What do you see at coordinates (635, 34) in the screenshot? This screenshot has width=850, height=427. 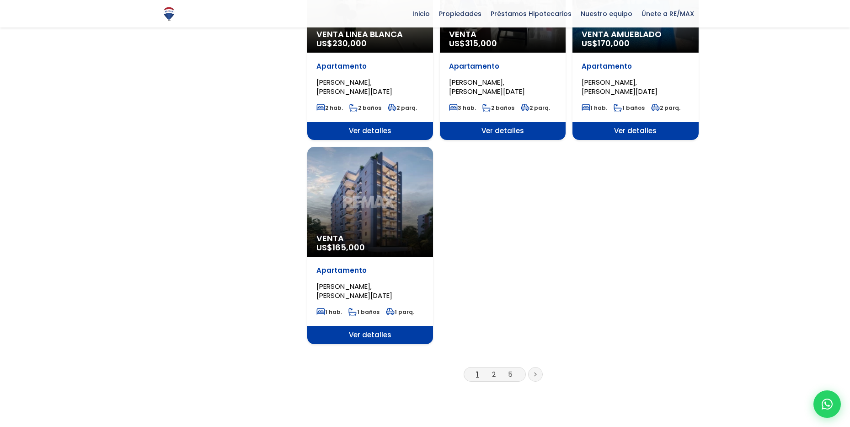 I see `span: Venta Amueblado` at bounding box center [635, 34].